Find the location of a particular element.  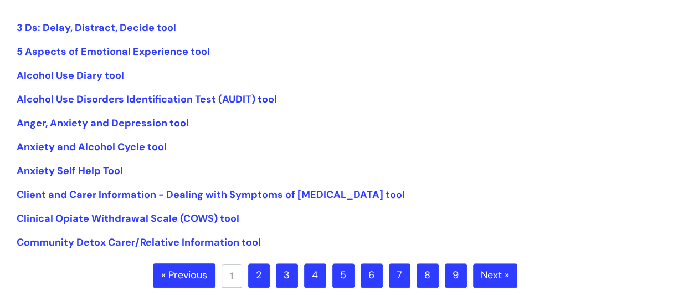

a: Clinical Opiate Withdrawal Scale (COWS) tool is located at coordinates (128, 218).